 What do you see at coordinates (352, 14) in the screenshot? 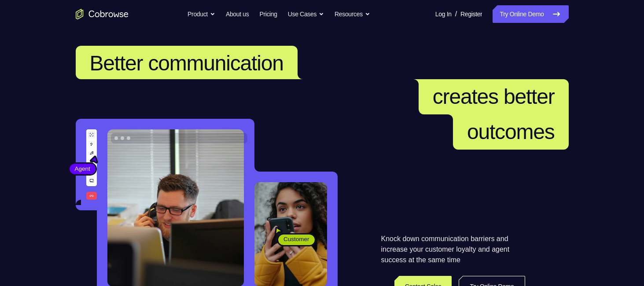
I see `button: Resources` at bounding box center [352, 14].